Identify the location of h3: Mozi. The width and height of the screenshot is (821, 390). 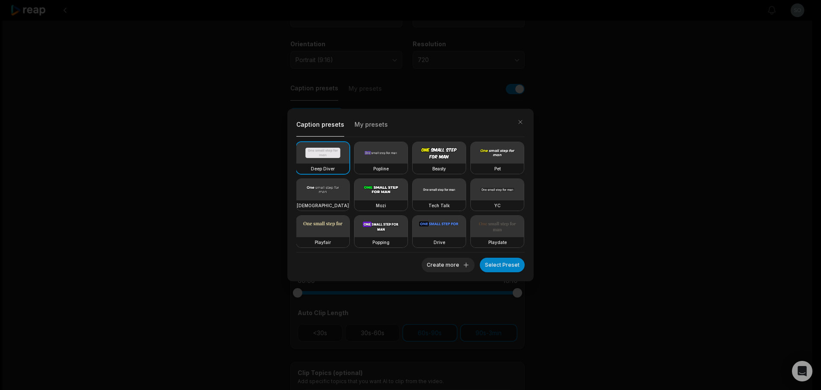
(381, 205).